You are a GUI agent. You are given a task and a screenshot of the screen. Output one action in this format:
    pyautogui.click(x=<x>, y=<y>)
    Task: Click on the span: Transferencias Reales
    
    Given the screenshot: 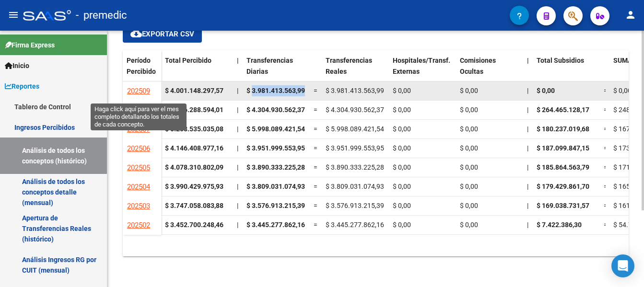 What is the action you would take?
    pyautogui.click(x=349, y=65)
    